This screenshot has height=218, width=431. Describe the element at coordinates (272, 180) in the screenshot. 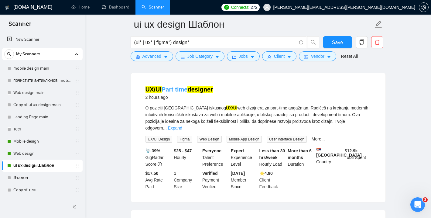

I see `div: Client Feedback` at that location.